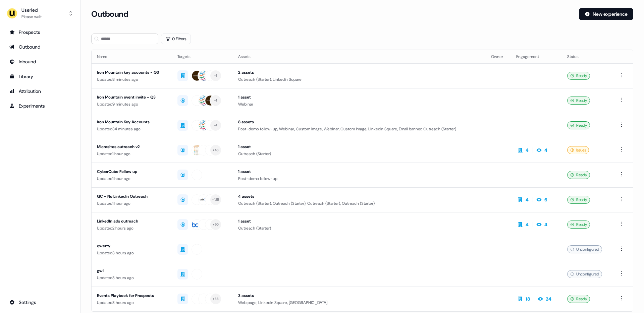 This screenshot has width=644, height=313. What do you see at coordinates (32, 17) in the screenshot?
I see `div: Please wait` at bounding box center [32, 17].